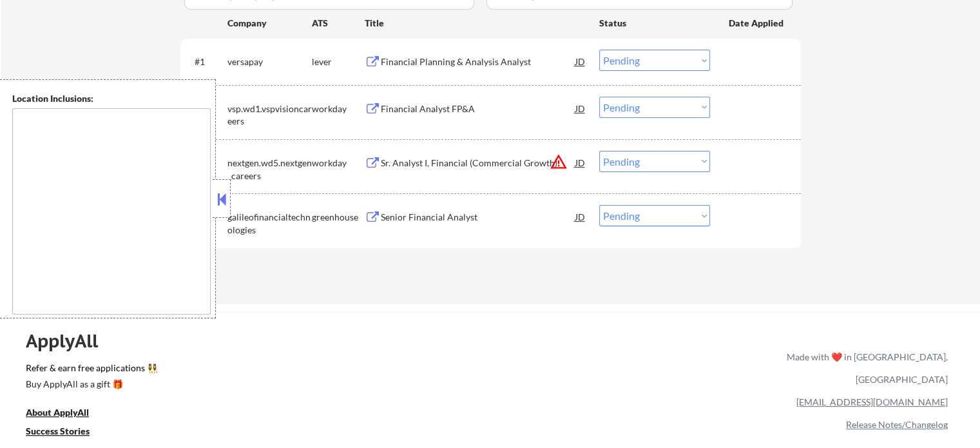 This screenshot has width=980, height=448. Describe the element at coordinates (654, 22) in the screenshot. I see `div: Status` at that location.